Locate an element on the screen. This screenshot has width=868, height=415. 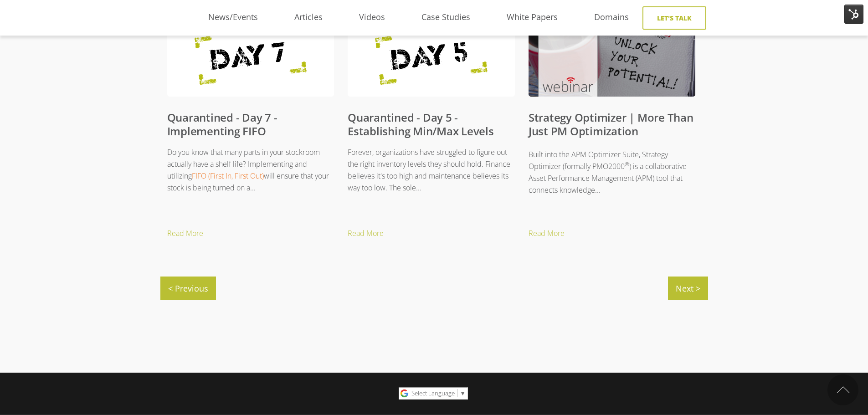
a: Quarantined - Day 5 - Establishing Min/Max Levels is located at coordinates (420, 124).